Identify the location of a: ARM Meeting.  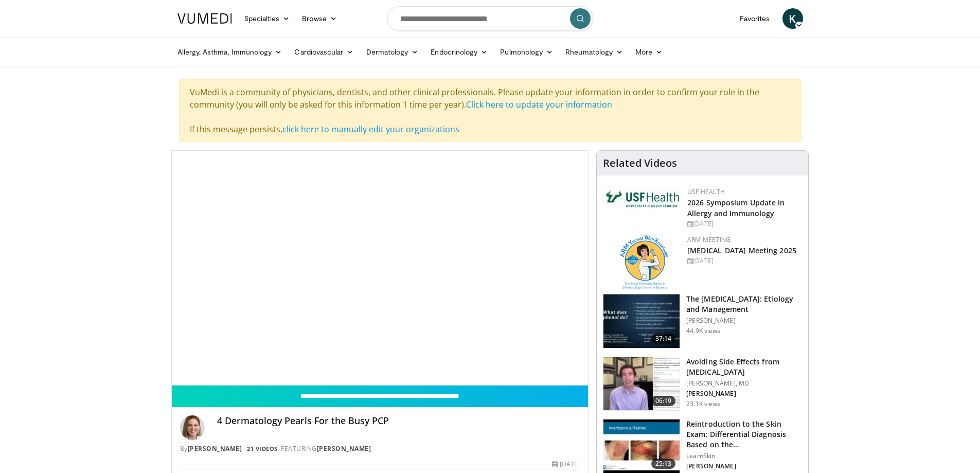
(709, 239).